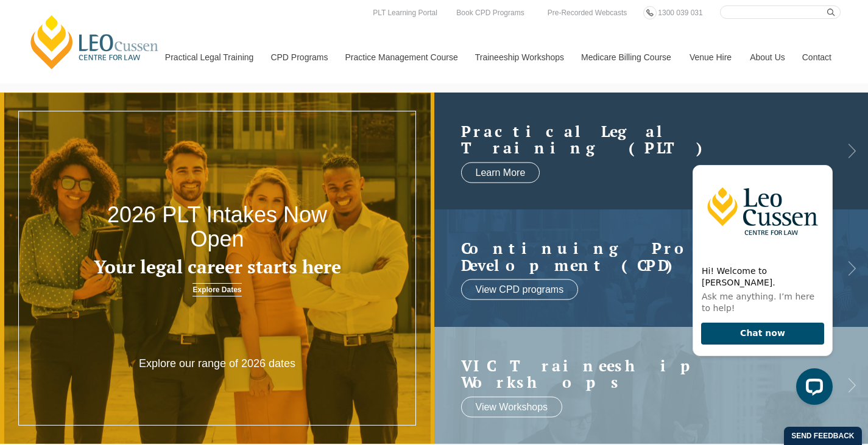  Describe the element at coordinates (680, 13) in the screenshot. I see `span: 1300 039 031` at that location.